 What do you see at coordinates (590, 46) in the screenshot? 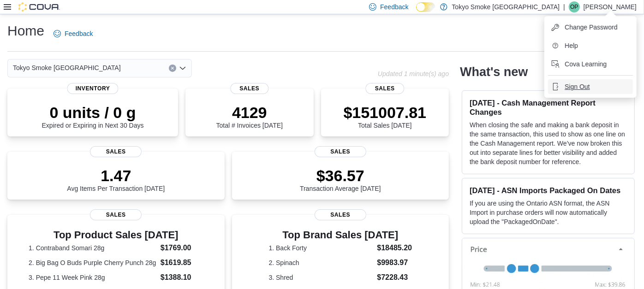
I see `button: Help` at bounding box center [590, 46].